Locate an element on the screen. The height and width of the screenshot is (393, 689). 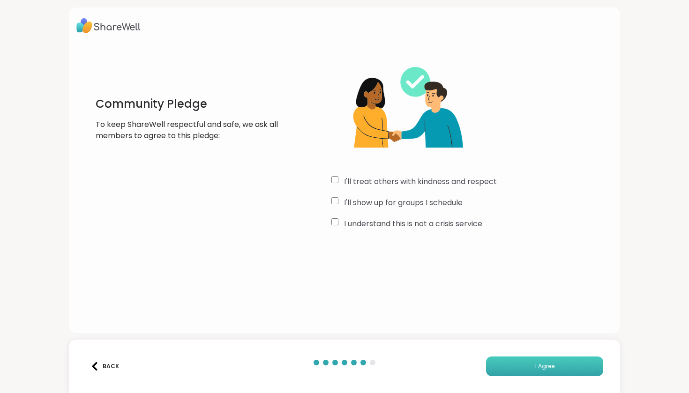
span: I Agree is located at coordinates (545, 367).